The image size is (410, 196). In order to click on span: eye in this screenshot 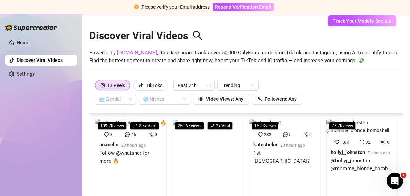, I will do `click(201, 99)`.